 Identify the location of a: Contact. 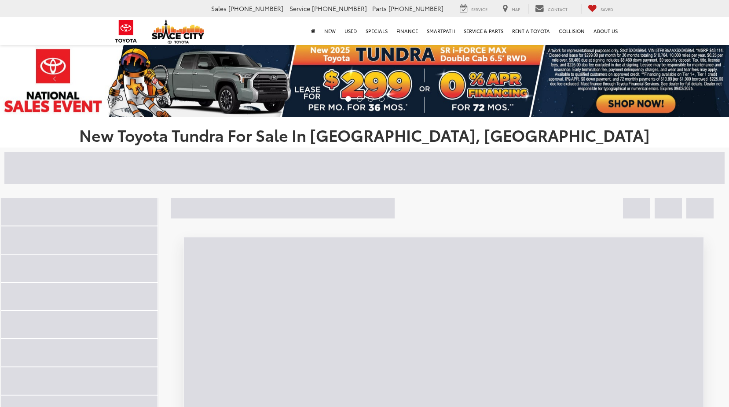
(551, 9).